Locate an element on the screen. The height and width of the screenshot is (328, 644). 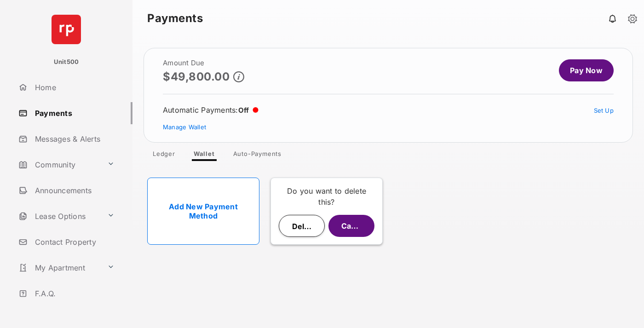
a: Announcements is located at coordinates (74, 190).